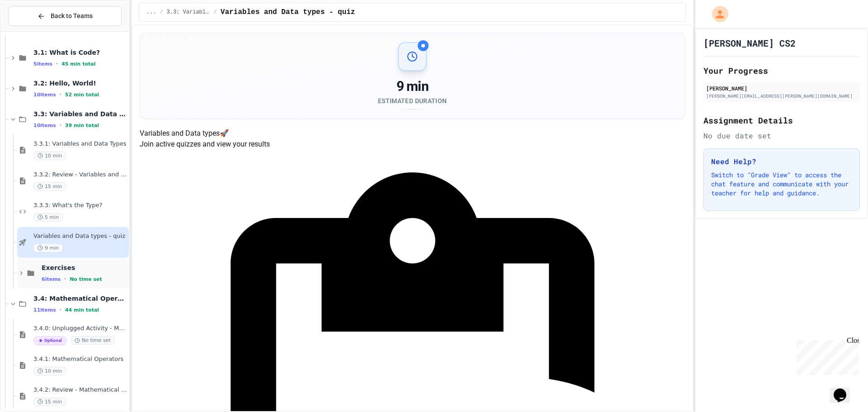  Describe the element at coordinates (80, 298) in the screenshot. I see `span: 3.4: Mathematical Operators` at that location.